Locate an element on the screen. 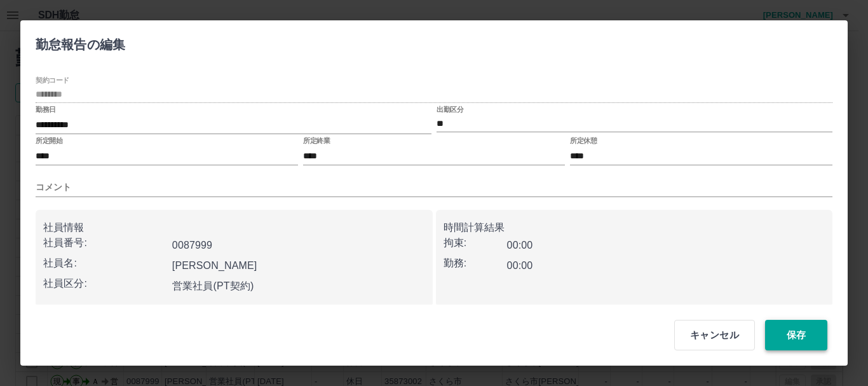 Image resolution: width=868 pixels, height=386 pixels. label: 所定終業 is located at coordinates (316, 140).